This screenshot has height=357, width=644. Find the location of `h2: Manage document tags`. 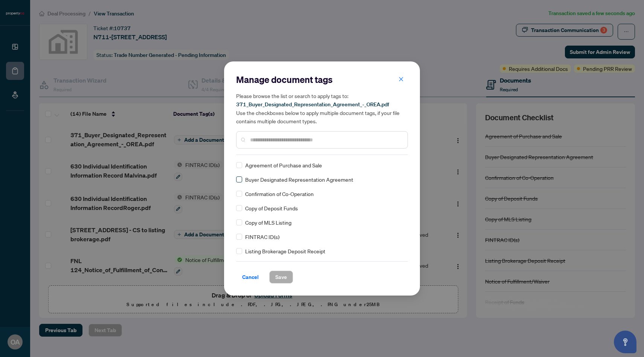

h2: Manage document tags is located at coordinates (322, 80).